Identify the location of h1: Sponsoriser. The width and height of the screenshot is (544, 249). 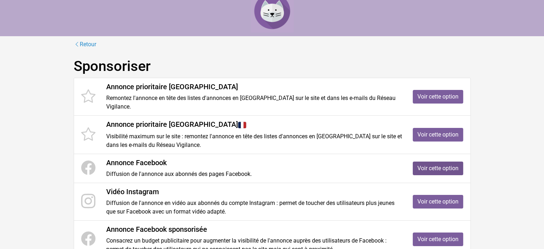
(272, 66).